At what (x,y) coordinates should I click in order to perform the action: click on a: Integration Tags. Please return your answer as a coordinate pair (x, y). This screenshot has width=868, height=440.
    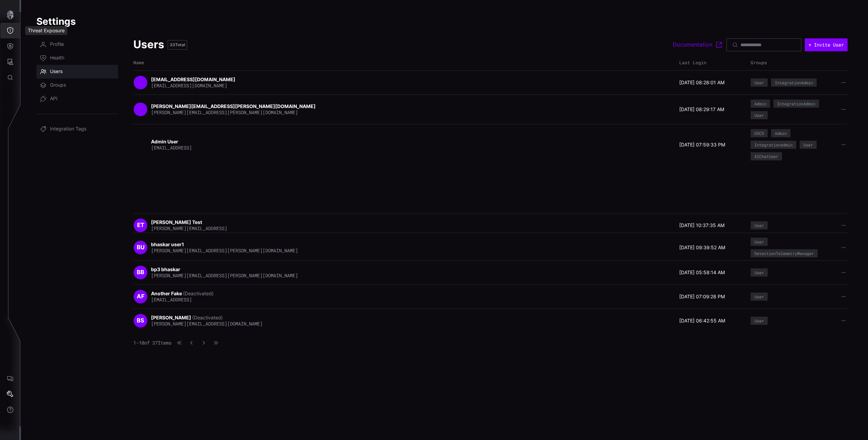
    Looking at the image, I should click on (77, 129).